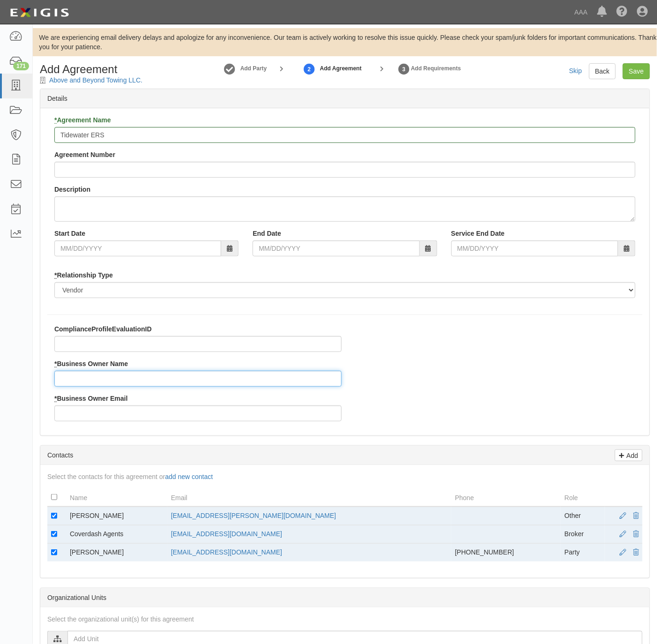 The height and width of the screenshot is (644, 657). I want to click on div: 171, so click(21, 66).